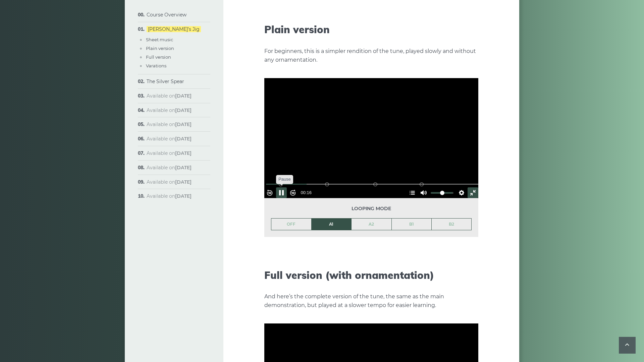 The image size is (644, 362). What do you see at coordinates (371, 208) in the screenshot?
I see `span: Looping mode` at bounding box center [371, 208].